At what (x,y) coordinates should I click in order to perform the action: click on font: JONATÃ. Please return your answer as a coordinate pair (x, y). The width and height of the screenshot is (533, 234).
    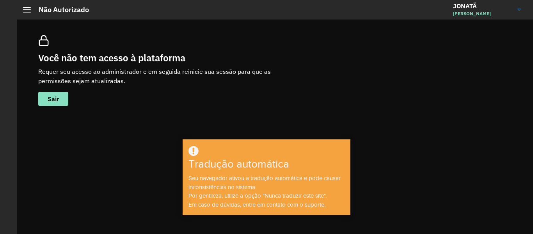
    Looking at the image, I should click on (465, 6).